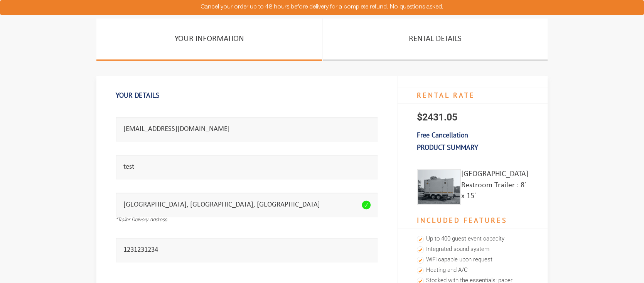  What do you see at coordinates (473, 249) in the screenshot?
I see `li: Integrated sound system` at bounding box center [473, 249].